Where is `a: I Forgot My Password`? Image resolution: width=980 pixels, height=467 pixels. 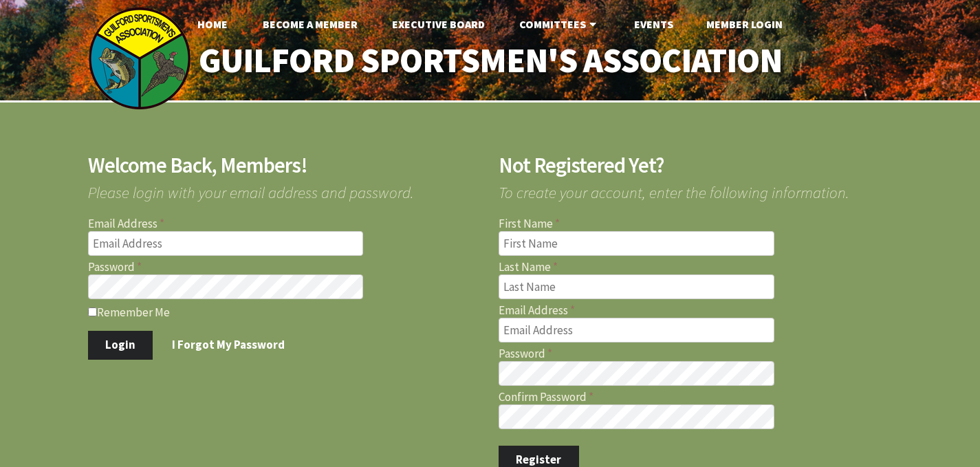 a: I Forgot My Password is located at coordinates (228, 345).